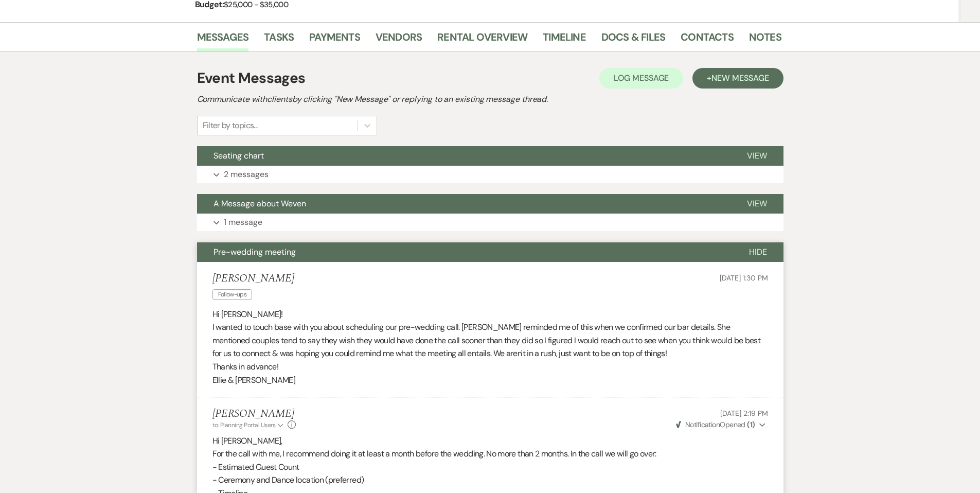  Describe the element at coordinates (707, 40) in the screenshot. I see `a: Contacts` at that location.